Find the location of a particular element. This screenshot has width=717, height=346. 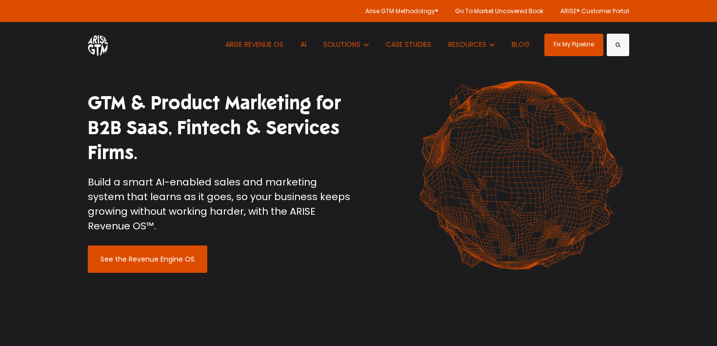

a: Fix My Pipeline is located at coordinates (573, 45).